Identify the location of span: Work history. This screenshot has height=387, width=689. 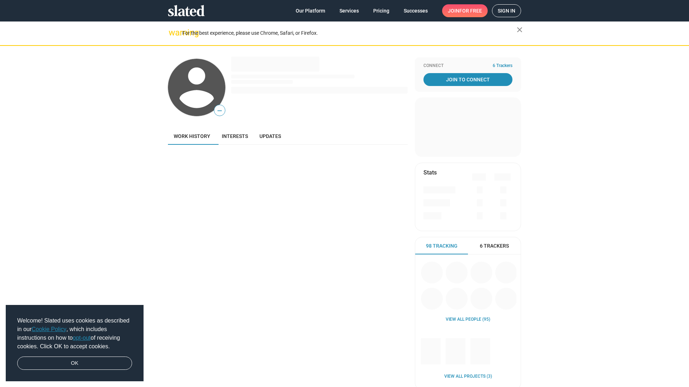
(192, 136).